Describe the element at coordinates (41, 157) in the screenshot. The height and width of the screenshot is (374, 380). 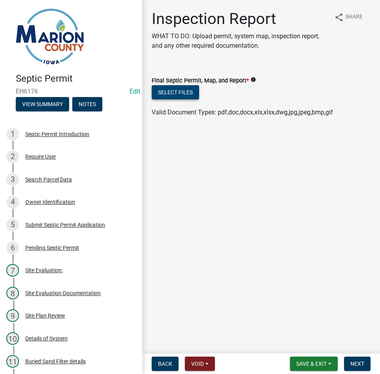
I see `div: Require User` at that location.